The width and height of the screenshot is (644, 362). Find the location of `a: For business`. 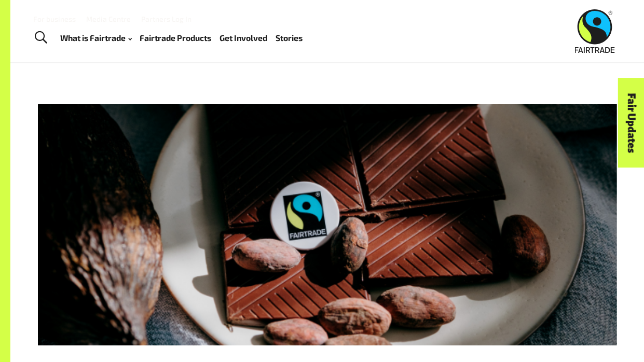

a: For business is located at coordinates (55, 19).